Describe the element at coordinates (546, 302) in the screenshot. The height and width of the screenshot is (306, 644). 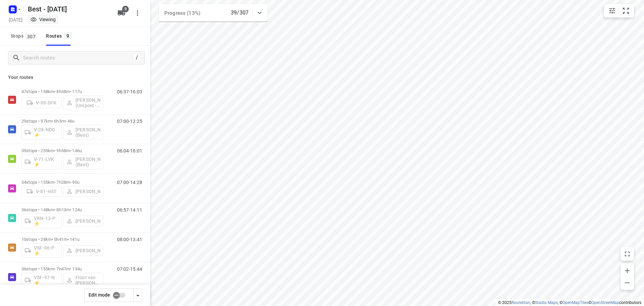
I see `a: Stadia Maps` at that location.